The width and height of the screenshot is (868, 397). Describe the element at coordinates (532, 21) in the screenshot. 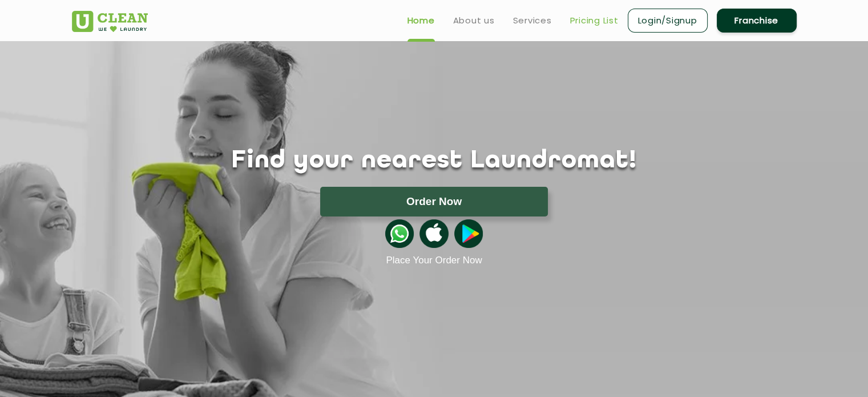

I see `a: Services` at that location.